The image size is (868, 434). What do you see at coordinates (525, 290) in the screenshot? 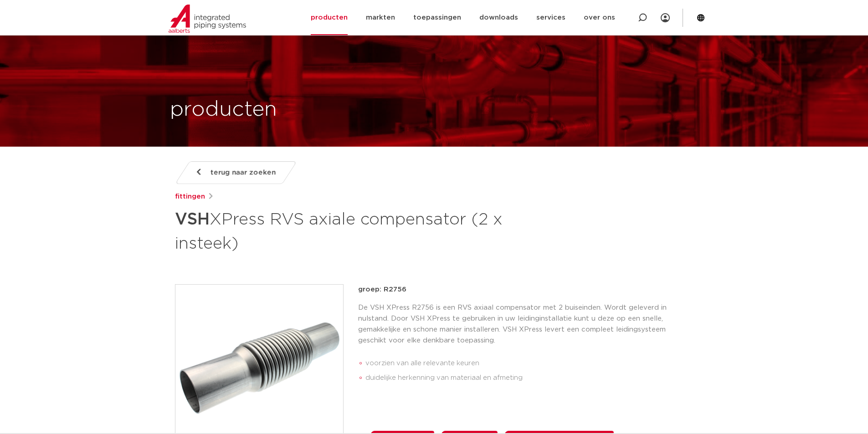
I see `p: groep: R2756` at bounding box center [525, 290].